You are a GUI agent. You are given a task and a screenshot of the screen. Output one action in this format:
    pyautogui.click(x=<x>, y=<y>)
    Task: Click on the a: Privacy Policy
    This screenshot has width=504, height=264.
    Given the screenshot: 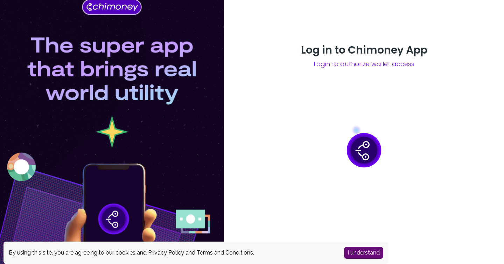 What is the action you would take?
    pyautogui.click(x=166, y=252)
    